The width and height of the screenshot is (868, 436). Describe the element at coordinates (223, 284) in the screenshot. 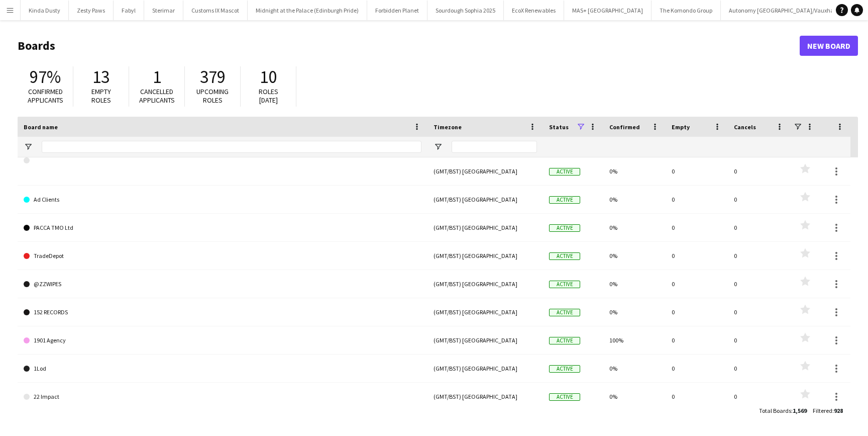

I see `a: @ZZWIPES` at that location.